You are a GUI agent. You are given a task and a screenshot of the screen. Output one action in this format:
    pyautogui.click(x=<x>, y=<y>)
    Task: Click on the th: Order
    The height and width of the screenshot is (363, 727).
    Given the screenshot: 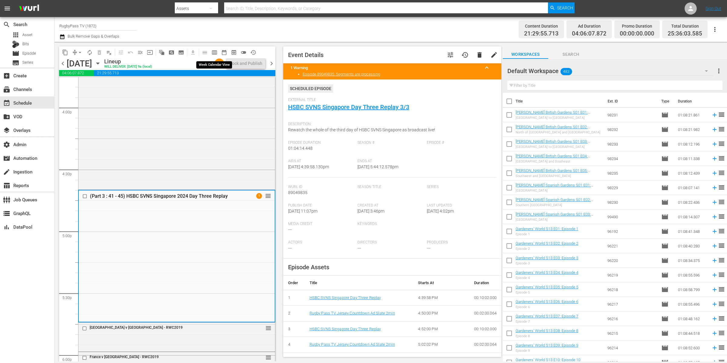 What is the action you would take?
    pyautogui.click(x=294, y=283)
    